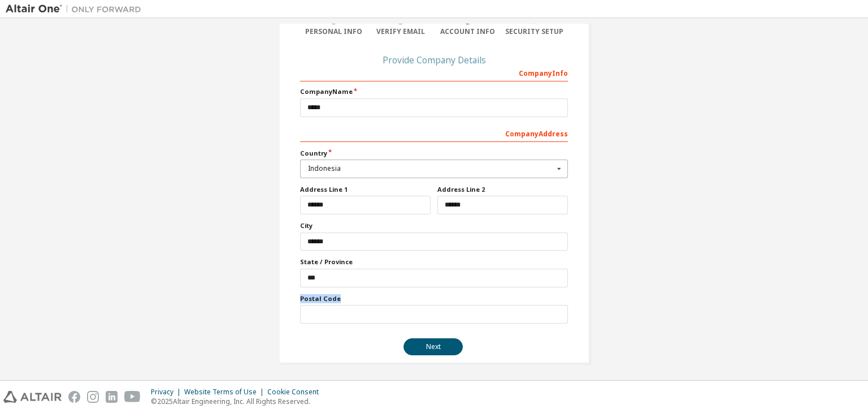 This screenshot has width=868, height=413. I want to click on label: Address Line 2, so click(502, 189).